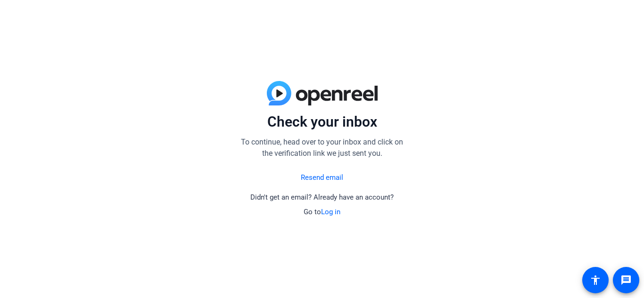 The image size is (644, 298). I want to click on img: blue-gradient.svg, so click(322, 93).